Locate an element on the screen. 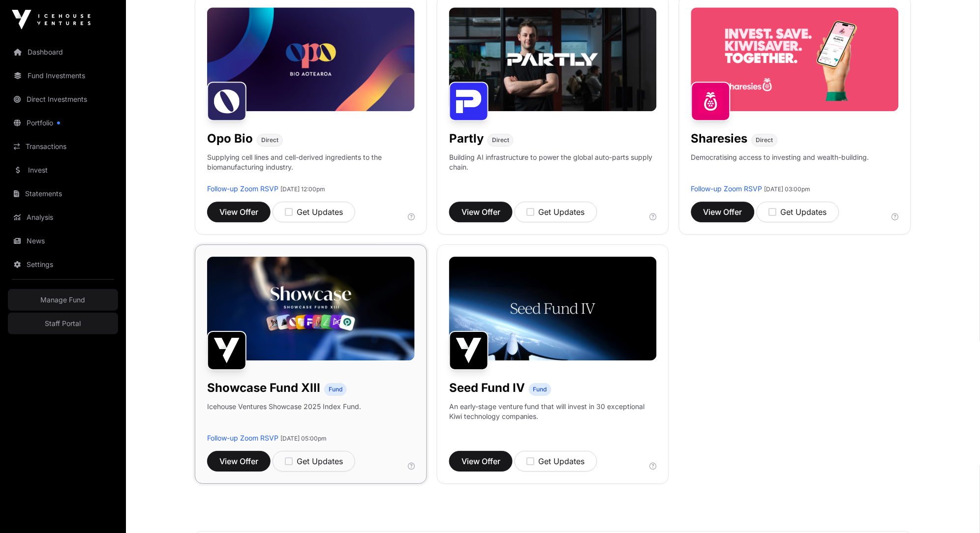 The width and height of the screenshot is (980, 533). a: News is located at coordinates (63, 241).